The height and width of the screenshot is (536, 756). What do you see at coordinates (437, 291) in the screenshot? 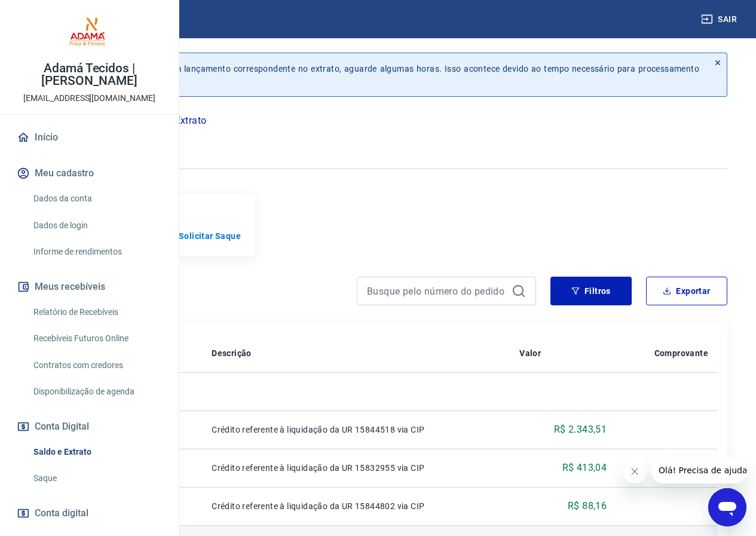
I see `input: Busque pelo número do pedido` at bounding box center [437, 291].